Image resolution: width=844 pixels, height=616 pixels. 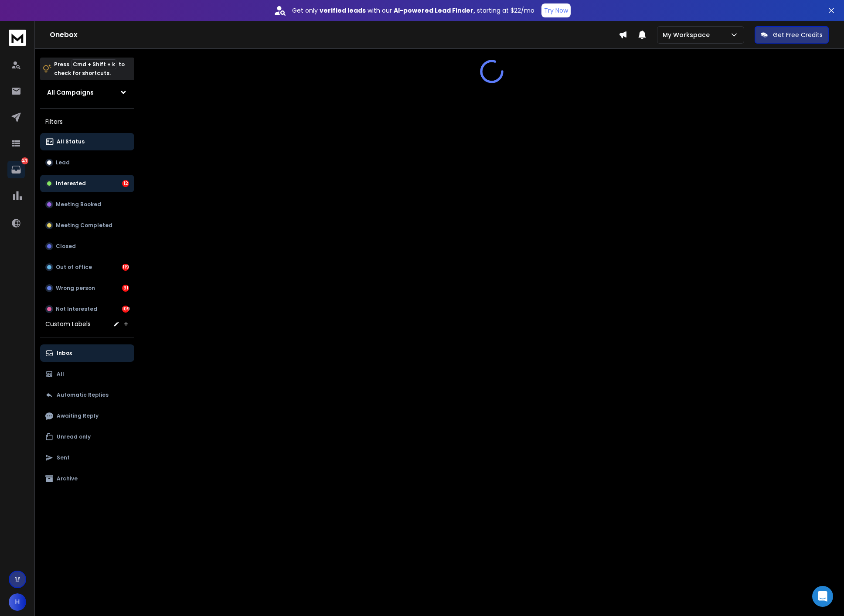 I want to click on button: Awaiting Reply, so click(x=87, y=416).